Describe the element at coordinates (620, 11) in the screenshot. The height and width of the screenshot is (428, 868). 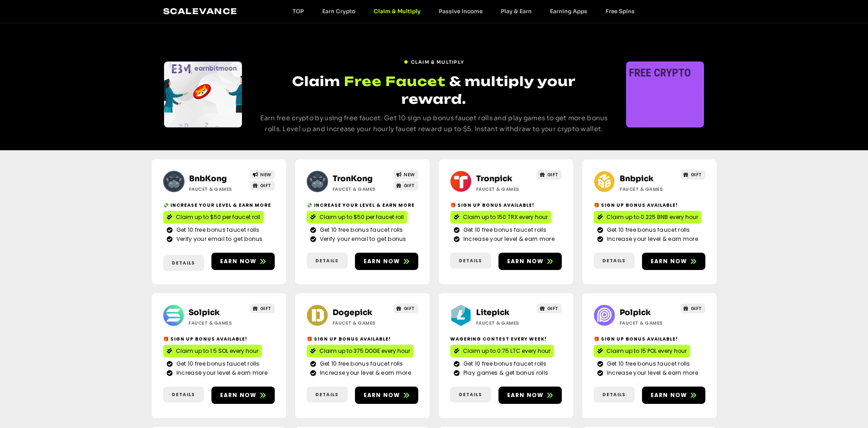
I see `a: Free Spins` at that location.